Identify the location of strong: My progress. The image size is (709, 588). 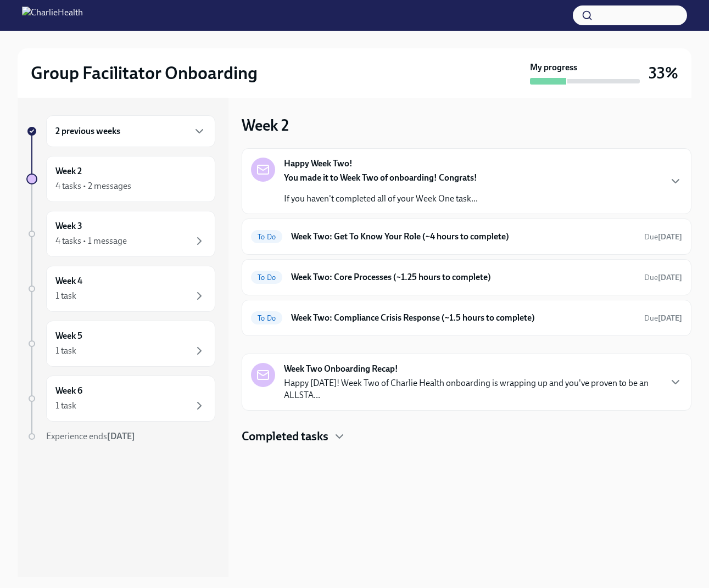
(553, 68).